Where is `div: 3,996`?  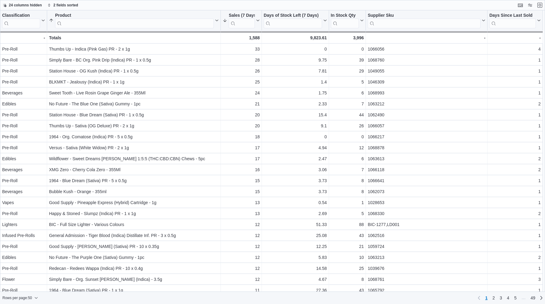
div: 3,996 is located at coordinates (348, 38).